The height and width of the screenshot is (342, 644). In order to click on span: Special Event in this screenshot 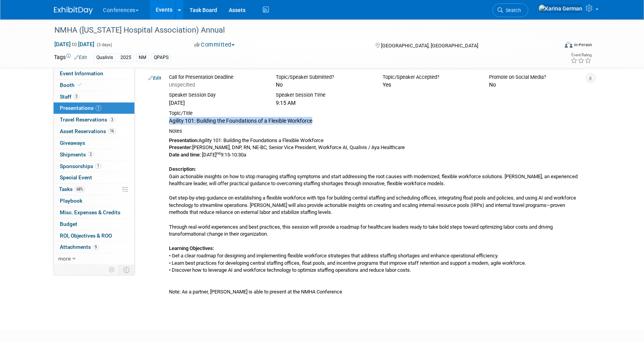, I will do `click(76, 178)`.